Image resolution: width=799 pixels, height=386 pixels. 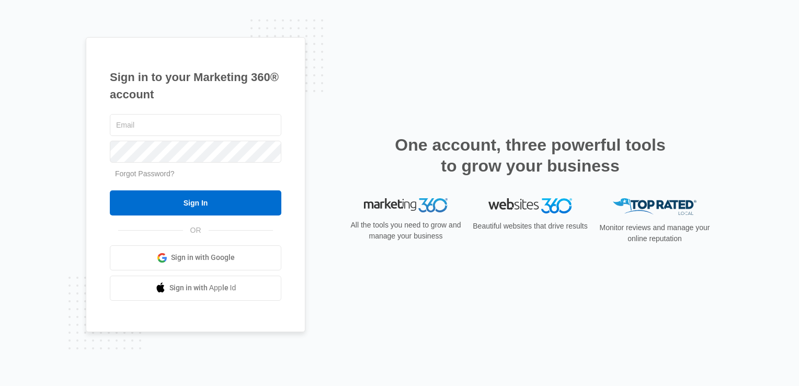 I want to click on p: All the tools you need to grow and manage your business, so click(x=406, y=231).